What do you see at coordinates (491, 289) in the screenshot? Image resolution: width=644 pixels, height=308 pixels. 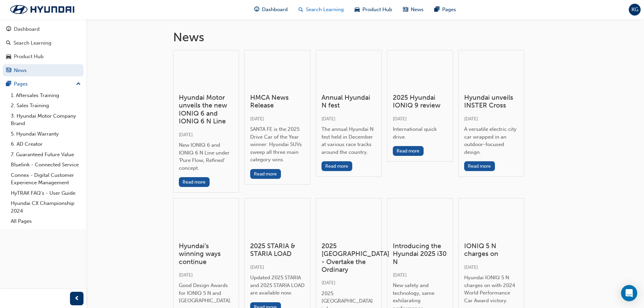 I see `div: Hyundai IONIQ 5 N charges on with 2024 World Performance Car Award victory.` at bounding box center [491, 289].